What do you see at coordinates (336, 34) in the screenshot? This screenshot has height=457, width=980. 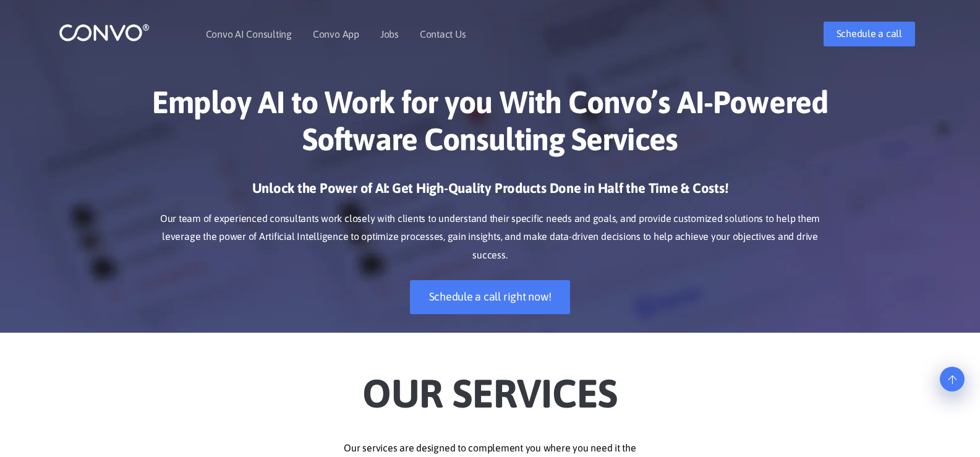 I see `a: Convo App` at bounding box center [336, 34].